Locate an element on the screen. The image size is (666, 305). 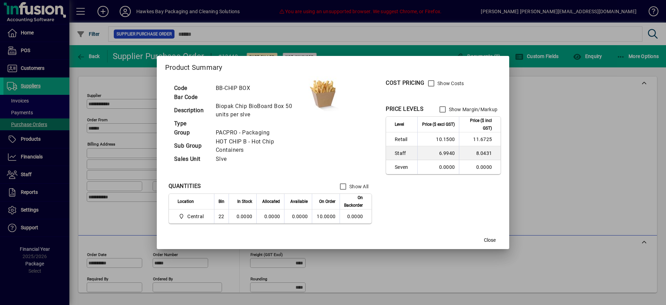
span: Bin is located at coordinates (221, 201).